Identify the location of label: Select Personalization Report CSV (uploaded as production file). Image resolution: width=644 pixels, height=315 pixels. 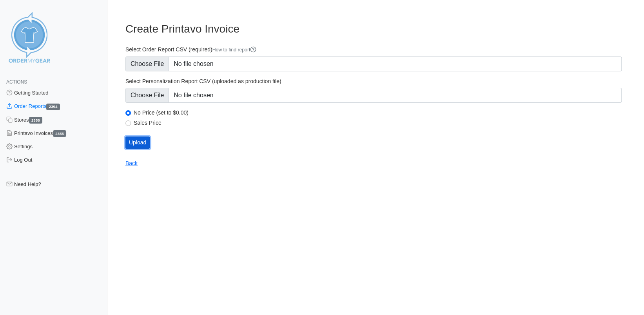
(374, 81).